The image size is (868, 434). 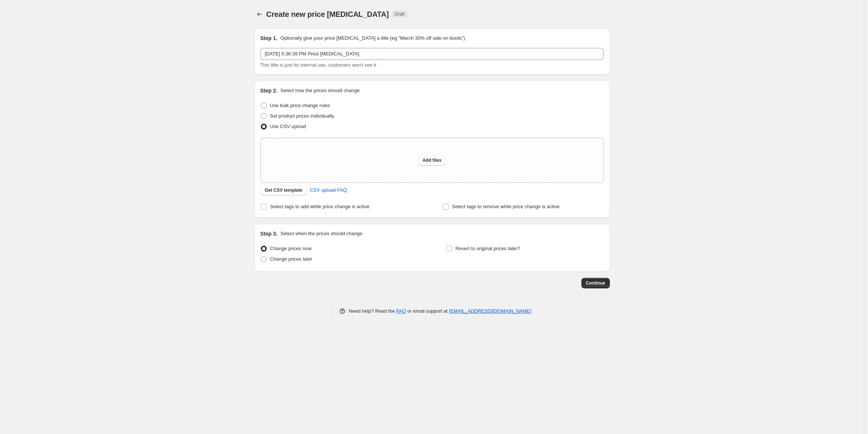 I want to click on span: Add files, so click(x=432, y=160).